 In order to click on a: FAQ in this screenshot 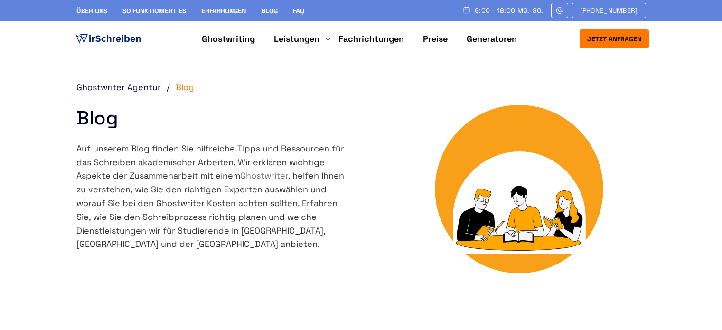, I will do `click(298, 11)`.